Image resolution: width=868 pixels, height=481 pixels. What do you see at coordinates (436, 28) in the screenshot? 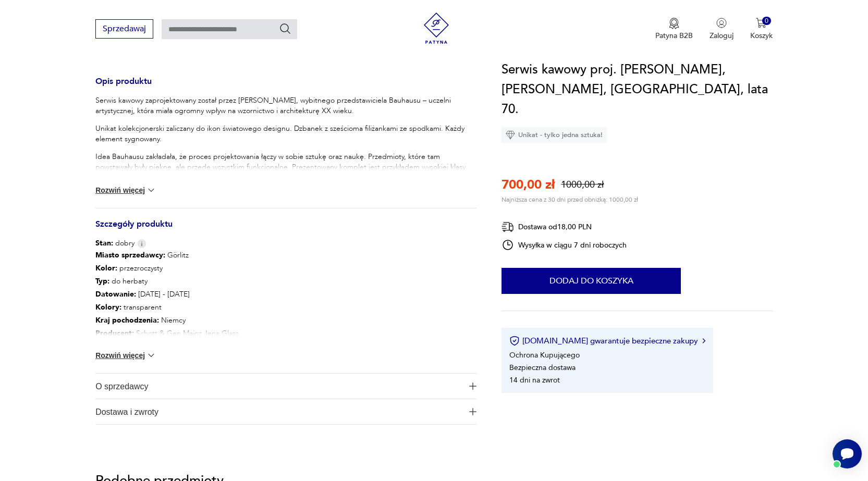
I see `img: Patyna - sklep z meblami i dekoracjami vintage` at bounding box center [436, 28].